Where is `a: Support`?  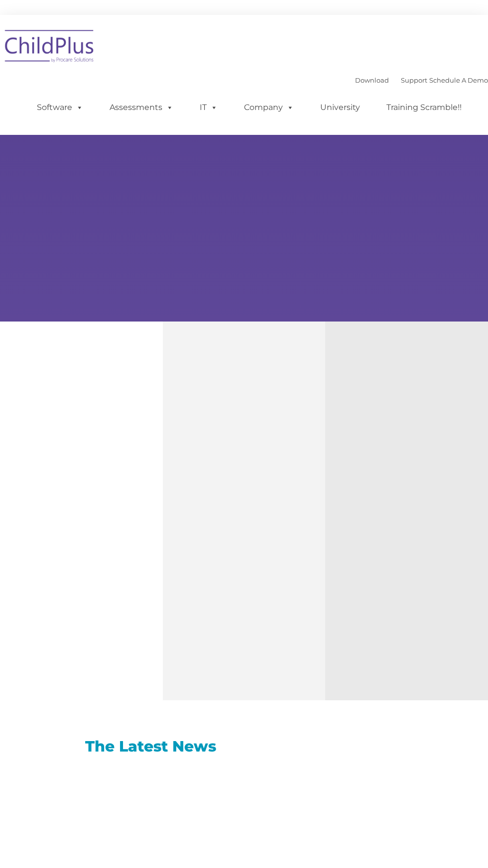 a: Support is located at coordinates (413, 80).